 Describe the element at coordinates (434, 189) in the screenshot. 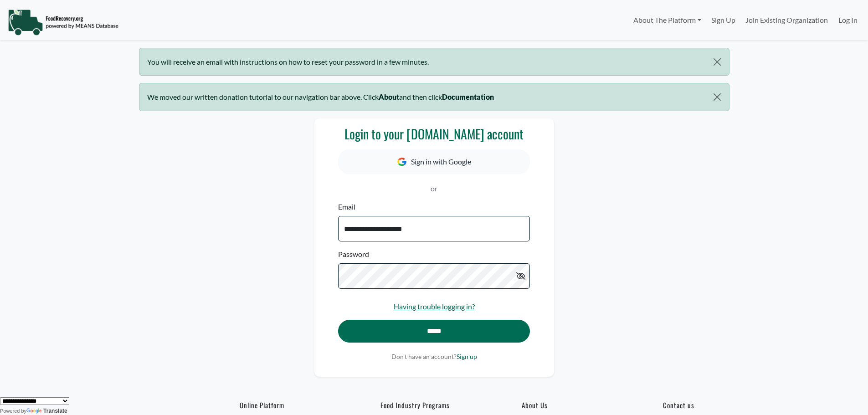

I see `p: or` at that location.